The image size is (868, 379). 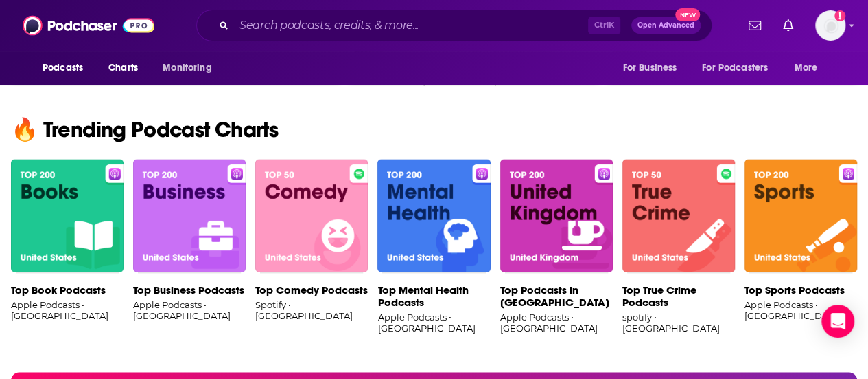 I want to click on img: banner-Top Business Podcasts, so click(x=189, y=216).